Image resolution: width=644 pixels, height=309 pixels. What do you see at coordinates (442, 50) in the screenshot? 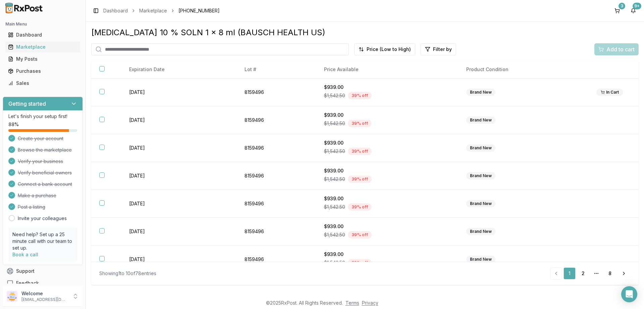
I see `span: Filter by` at bounding box center [442, 50].